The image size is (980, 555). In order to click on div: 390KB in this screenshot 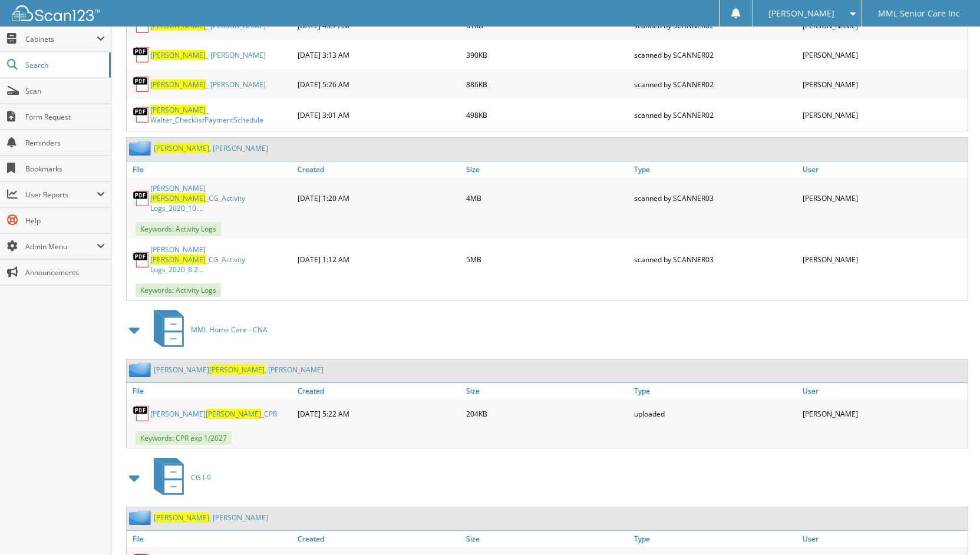, I will do `click(547, 55)`.